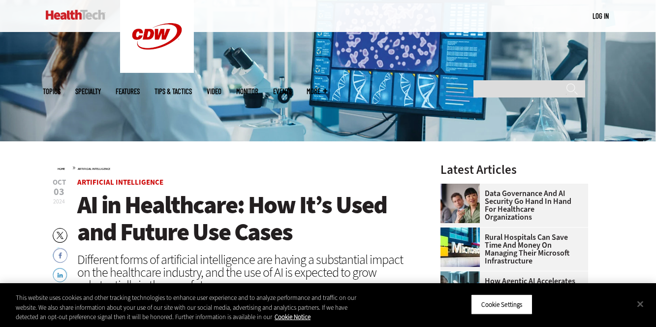 The width and height of the screenshot is (656, 327). What do you see at coordinates (61, 169) in the screenshot?
I see `a: Home` at bounding box center [61, 169].